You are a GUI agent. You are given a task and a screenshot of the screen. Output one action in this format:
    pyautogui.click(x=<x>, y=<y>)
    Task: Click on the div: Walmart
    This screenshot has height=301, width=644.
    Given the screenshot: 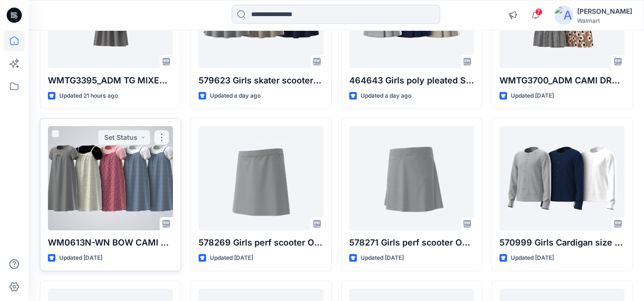 What is the action you would take?
    pyautogui.click(x=605, y=20)
    